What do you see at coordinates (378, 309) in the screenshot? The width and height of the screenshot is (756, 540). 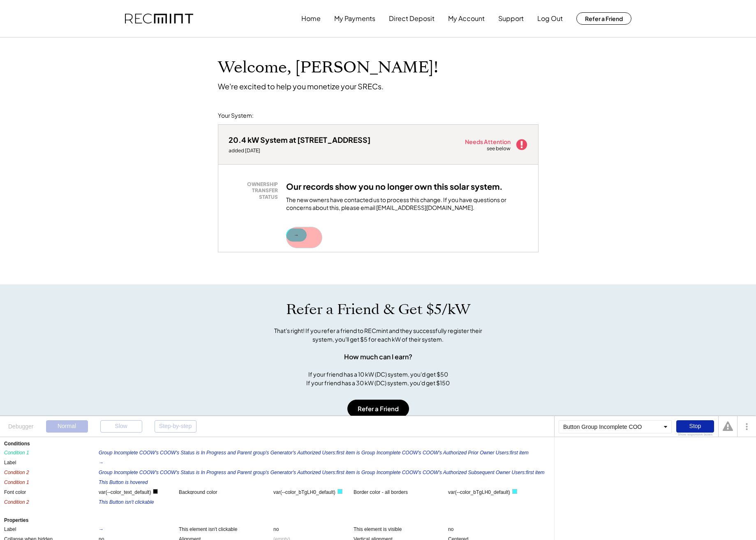 I see `h1: Refer a Friend & Get $5/kW` at bounding box center [378, 309].